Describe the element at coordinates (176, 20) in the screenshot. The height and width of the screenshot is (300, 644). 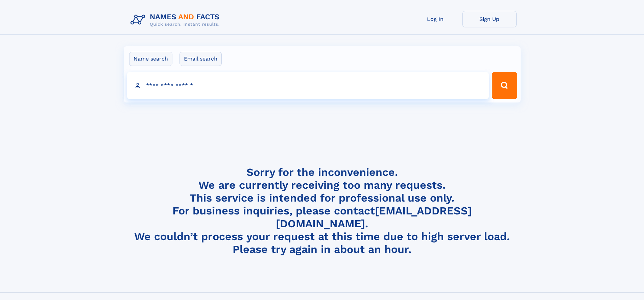
I see `img: Logo Names and Facts` at that location.